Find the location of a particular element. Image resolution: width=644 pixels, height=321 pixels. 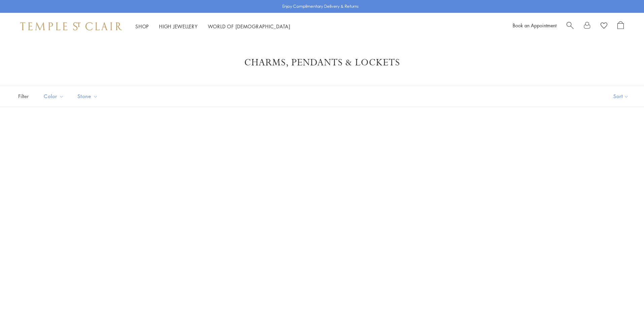

h1: Charms, Pendants & Lockets is located at coordinates (322, 63).